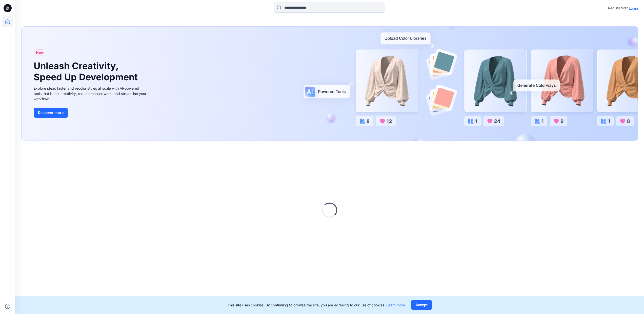 The height and width of the screenshot is (314, 644). Describe the element at coordinates (91, 113) in the screenshot. I see `a: Discover more` at that location.